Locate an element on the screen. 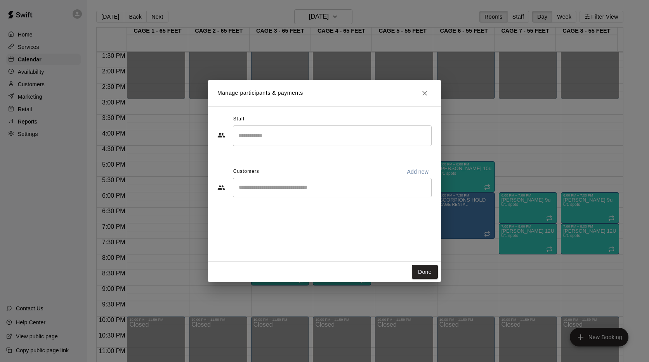  span: Customers is located at coordinates (246, 171).